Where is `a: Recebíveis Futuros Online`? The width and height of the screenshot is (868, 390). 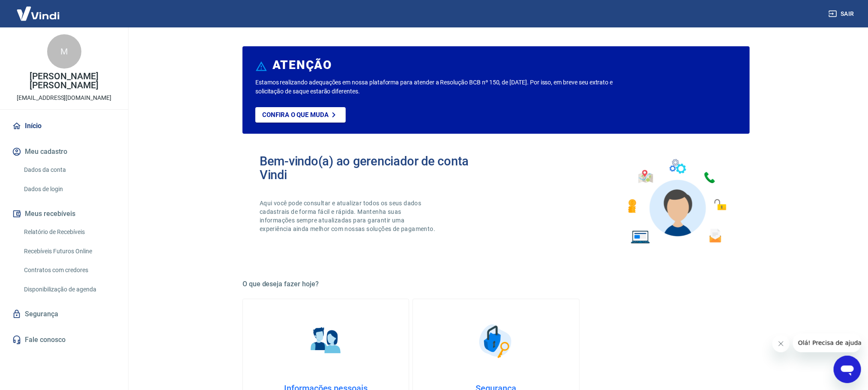 a: Recebíveis Futuros Online is located at coordinates (69, 251).